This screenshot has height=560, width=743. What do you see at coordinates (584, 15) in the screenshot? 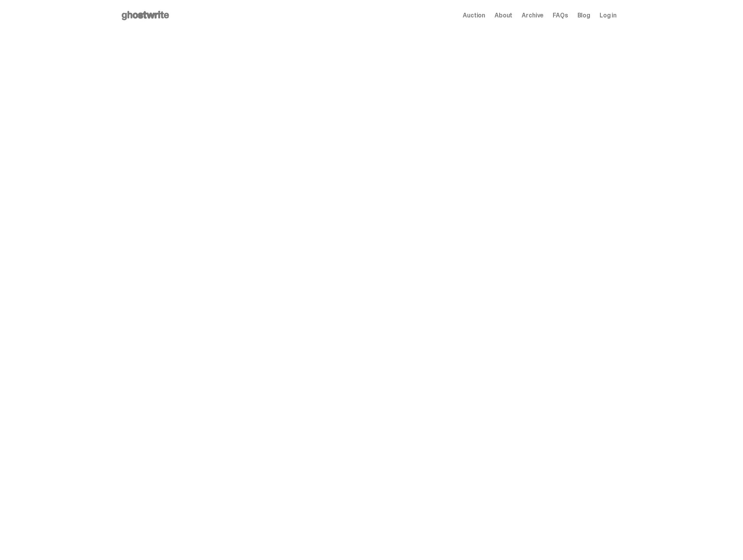
I see `a: Blog` at bounding box center [584, 15].